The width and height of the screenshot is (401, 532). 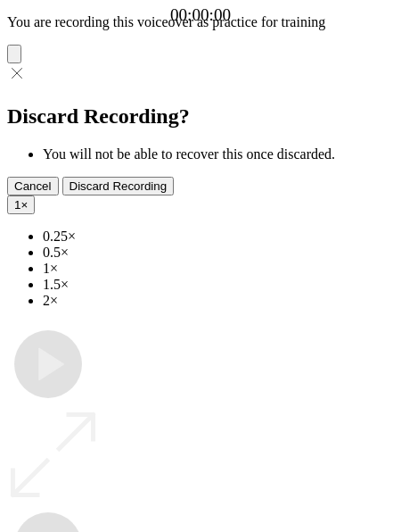 What do you see at coordinates (21, 204) in the screenshot?
I see `button: 1×` at bounding box center [21, 204].